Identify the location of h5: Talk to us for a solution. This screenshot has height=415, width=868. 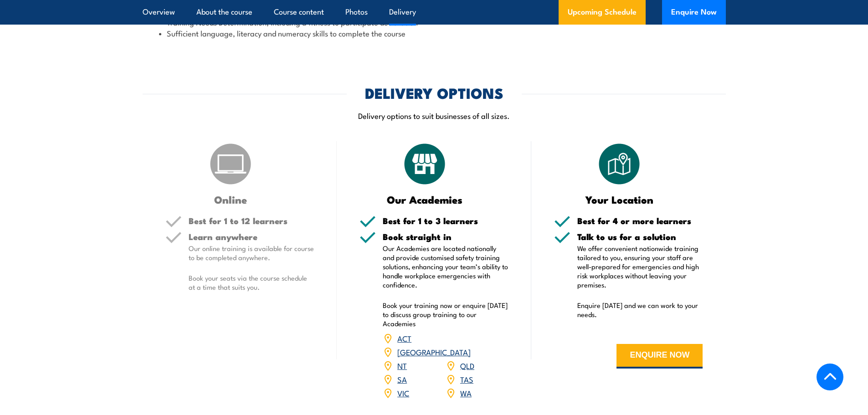
(641, 236).